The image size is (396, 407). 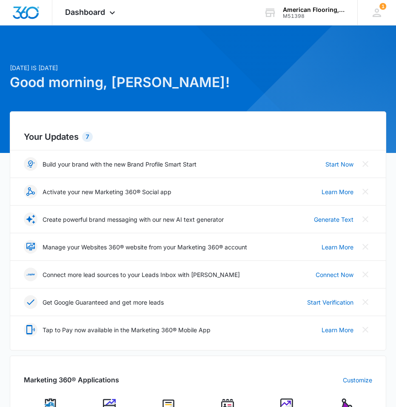 I want to click on p: Activate your new Marketing 360® Social app, so click(x=107, y=192).